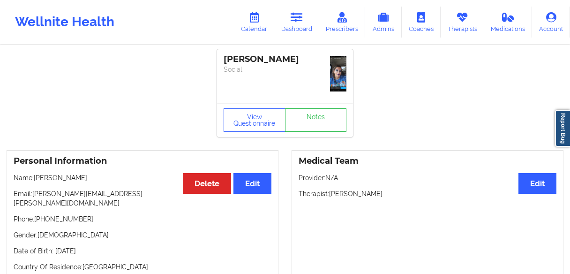  I want to click on button: View Questionnaire, so click(254, 120).